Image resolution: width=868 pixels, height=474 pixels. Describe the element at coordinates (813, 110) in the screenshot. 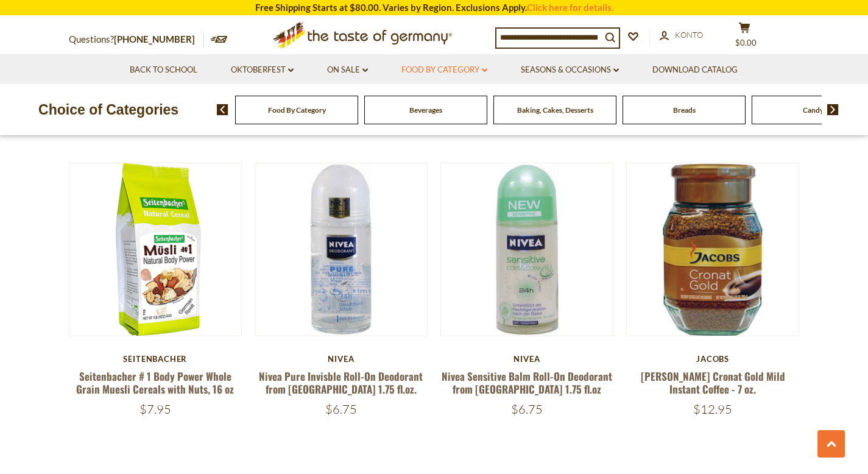

I see `span: Candy` at that location.